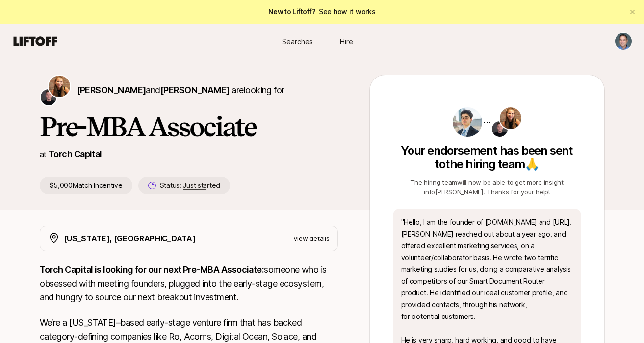  I want to click on h1: Pre-MBA Associate, so click(188, 127).